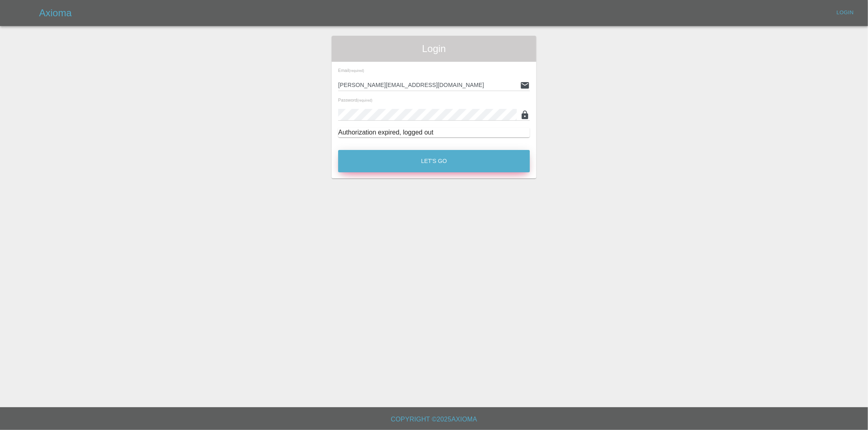 The image size is (868, 430). What do you see at coordinates (434, 419) in the screenshot?
I see `h6: Copyright © 2025 Axioma` at bounding box center [434, 419].